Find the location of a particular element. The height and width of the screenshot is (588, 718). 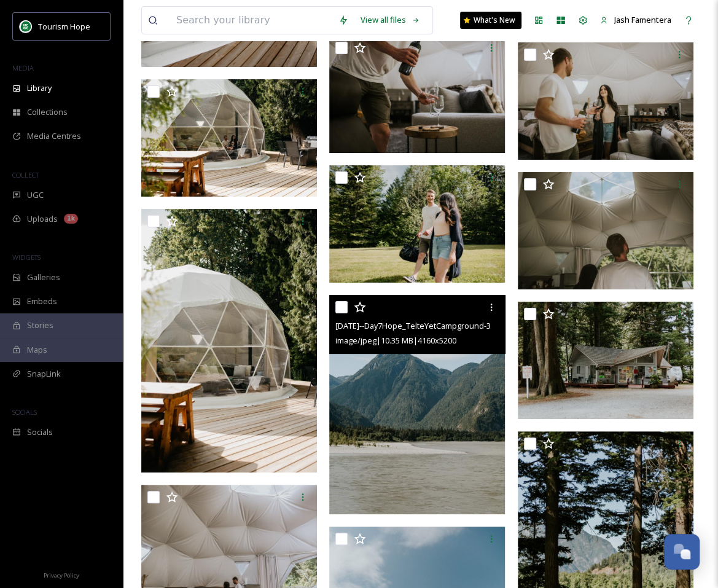

span: SnapLink is located at coordinates (43, 373).